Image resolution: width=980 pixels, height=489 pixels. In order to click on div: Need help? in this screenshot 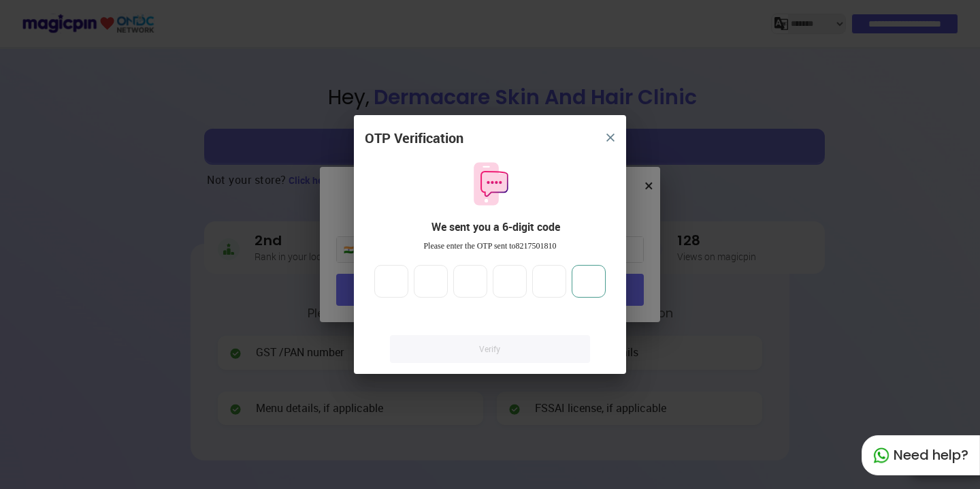, I will do `click(921, 455)`.